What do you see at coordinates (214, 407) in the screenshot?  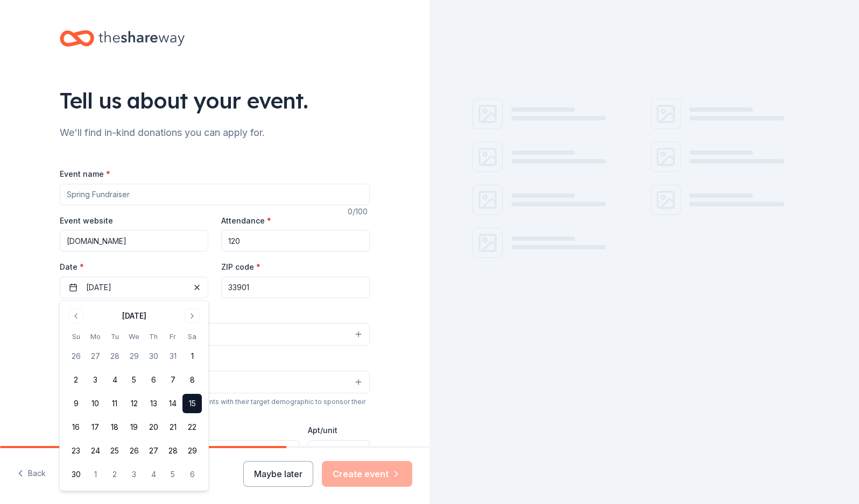 I see `div: We use this information to help brands find events with their target demographic to sponsor their...` at bounding box center [214, 407].